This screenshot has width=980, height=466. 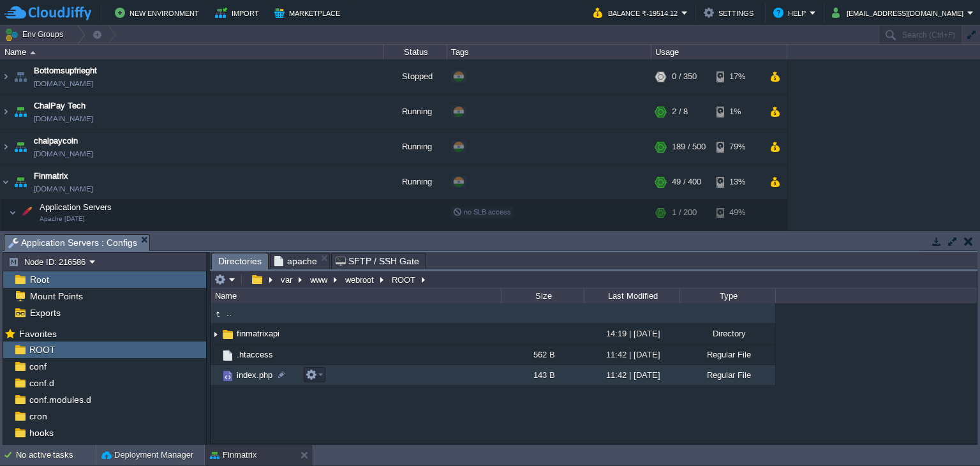 What do you see at coordinates (737, 112) in the screenshot?
I see `div: 1%` at bounding box center [737, 112].